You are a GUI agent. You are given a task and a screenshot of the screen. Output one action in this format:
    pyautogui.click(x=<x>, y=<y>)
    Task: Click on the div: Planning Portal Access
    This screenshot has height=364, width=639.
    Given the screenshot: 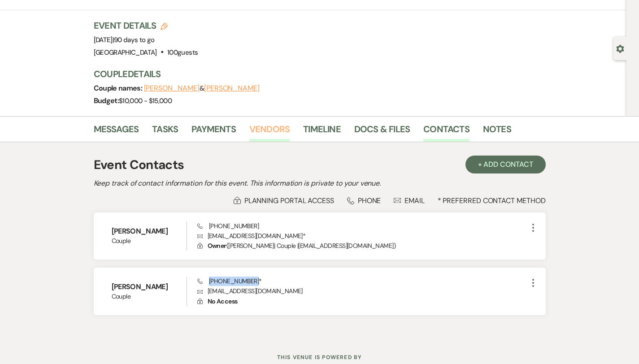 What is the action you would take?
    pyautogui.click(x=284, y=200)
    